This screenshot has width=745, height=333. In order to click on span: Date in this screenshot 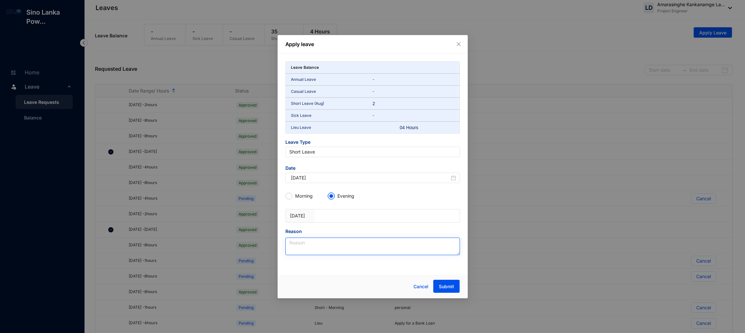, I will do `click(373, 169)`.